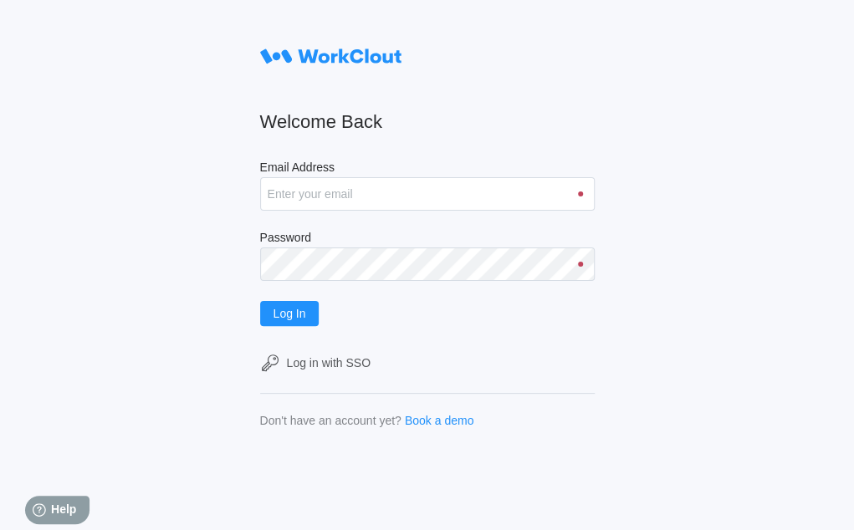  What do you see at coordinates (427, 122) in the screenshot?
I see `h2: Welcome Back` at bounding box center [427, 122].